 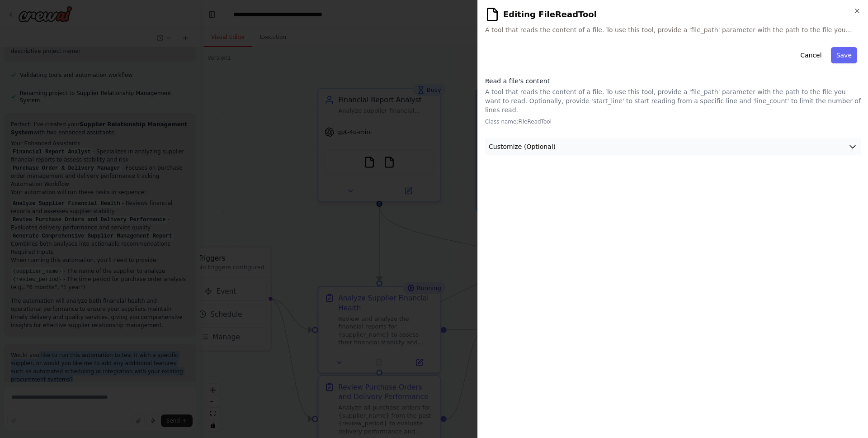 I want to click on button: Save, so click(x=844, y=55).